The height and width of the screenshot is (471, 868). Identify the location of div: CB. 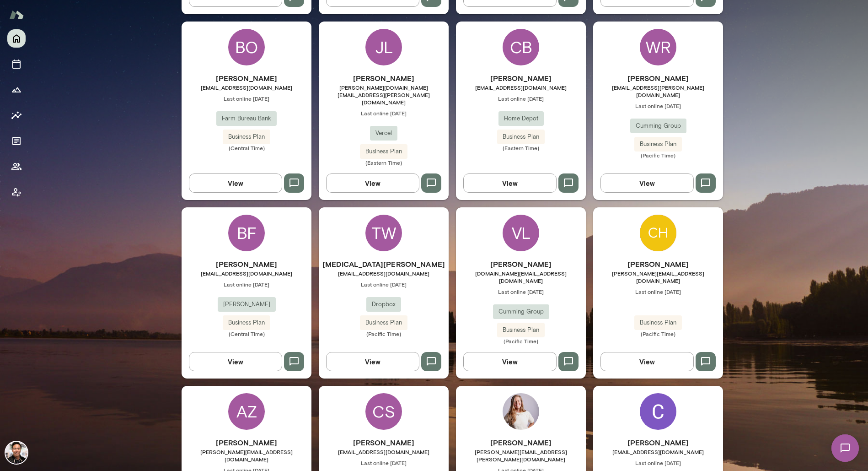
(521, 47).